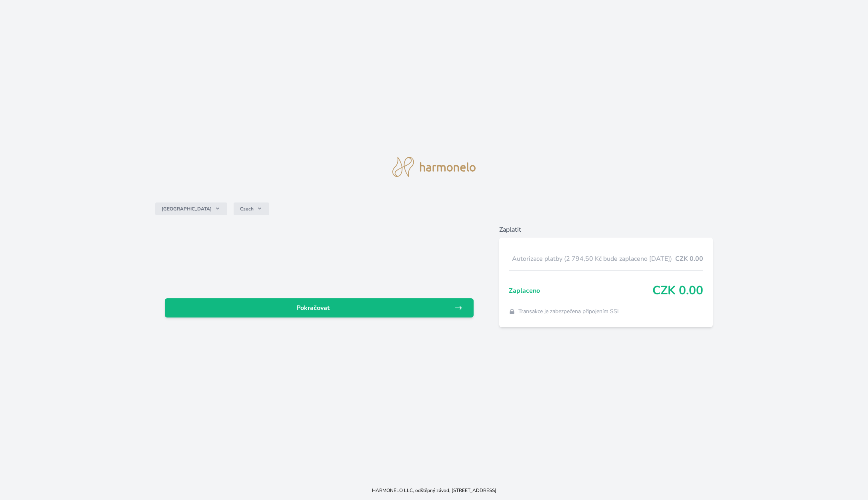 The image size is (868, 500). Describe the element at coordinates (313, 308) in the screenshot. I see `span: Pokračovat` at that location.